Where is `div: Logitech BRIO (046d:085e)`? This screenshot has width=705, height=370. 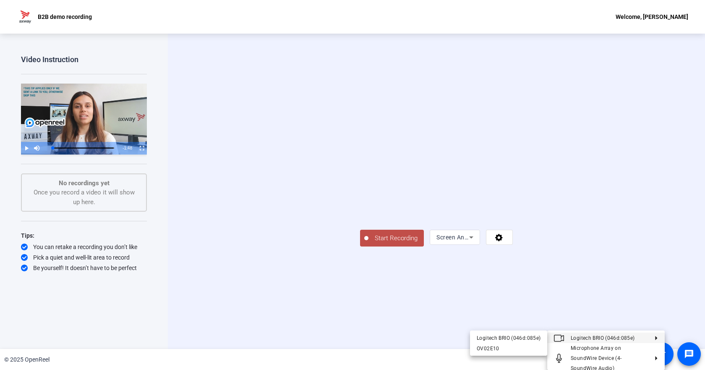 div: Logitech BRIO (046d:085e) is located at coordinates (508, 338).